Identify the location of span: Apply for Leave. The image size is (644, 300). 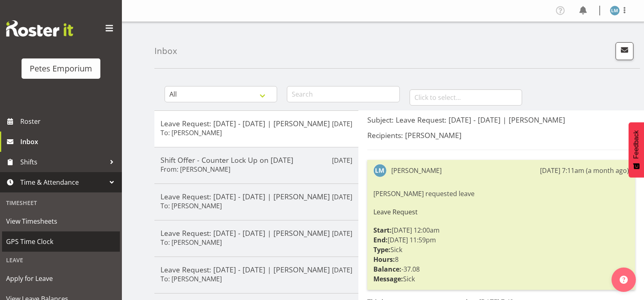
(61, 279).